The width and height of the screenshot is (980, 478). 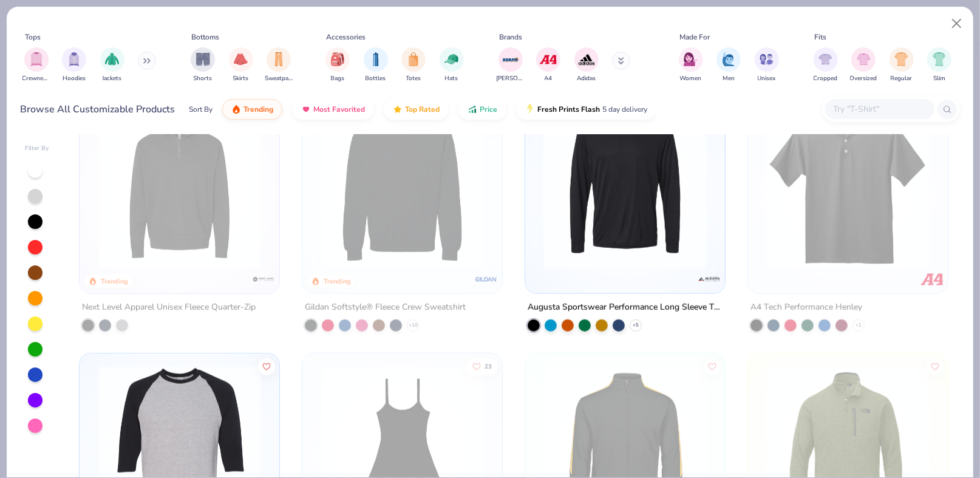 I want to click on span: Shorts, so click(x=203, y=78).